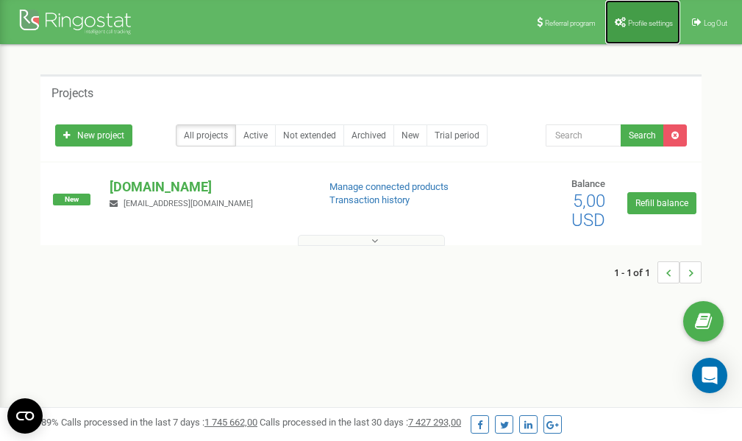 Image resolution: width=742 pixels, height=441 pixels. I want to click on a: Archived, so click(369, 135).